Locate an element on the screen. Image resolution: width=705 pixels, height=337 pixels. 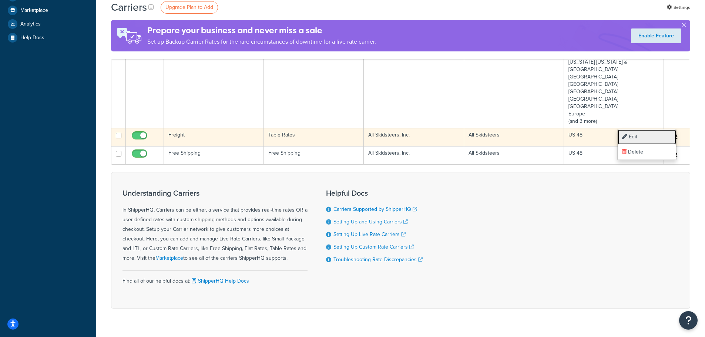
a: Help Docs is located at coordinates (48, 38).